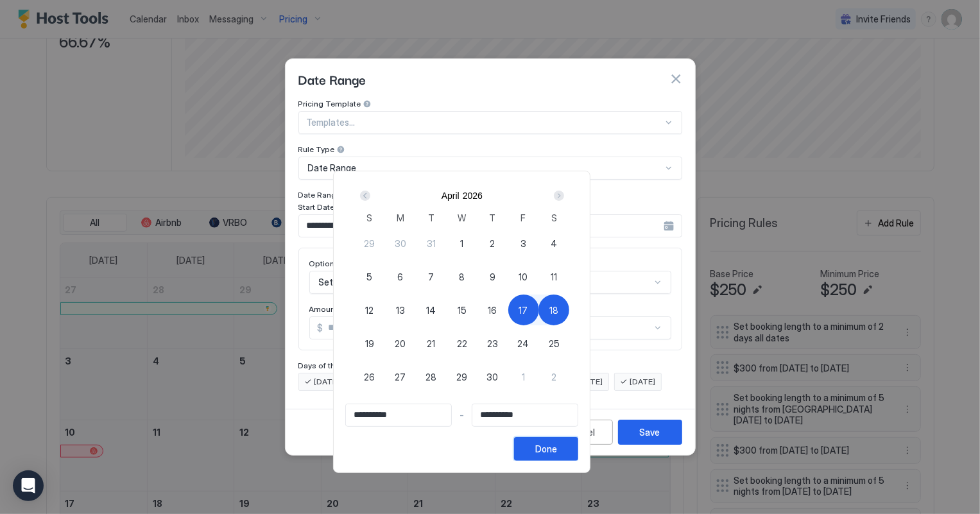  I want to click on span: 27, so click(400, 377).